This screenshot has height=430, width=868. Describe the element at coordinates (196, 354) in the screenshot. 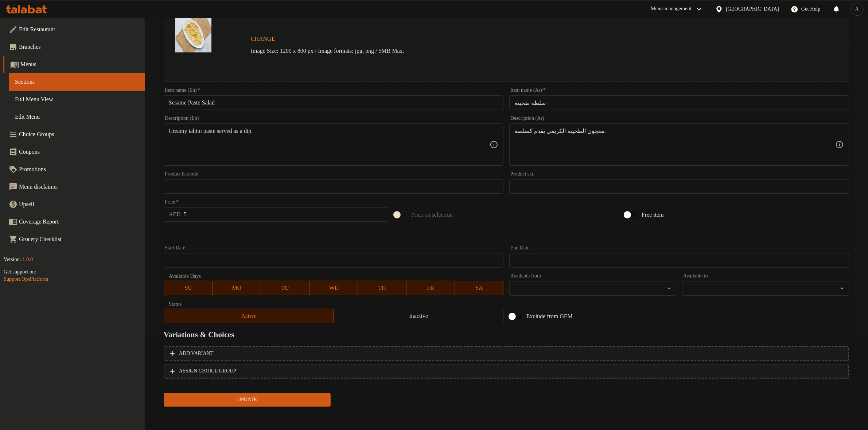

I see `span: Add variant` at that location.